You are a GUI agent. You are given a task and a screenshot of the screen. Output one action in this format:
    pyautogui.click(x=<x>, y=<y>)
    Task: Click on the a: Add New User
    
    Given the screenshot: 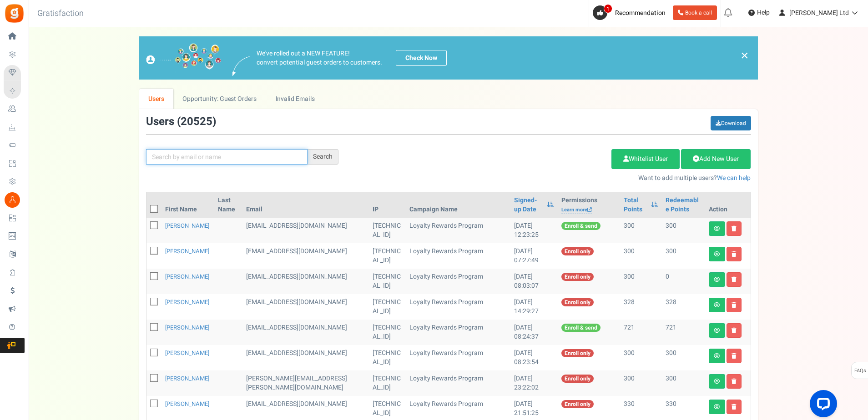 What is the action you would take?
    pyautogui.click(x=716, y=159)
    